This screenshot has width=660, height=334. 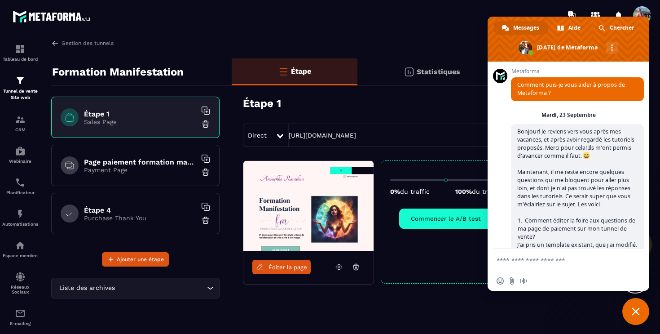 What do you see at coordinates (617, 28) in the screenshot?
I see `div: Chercher` at bounding box center [617, 28].